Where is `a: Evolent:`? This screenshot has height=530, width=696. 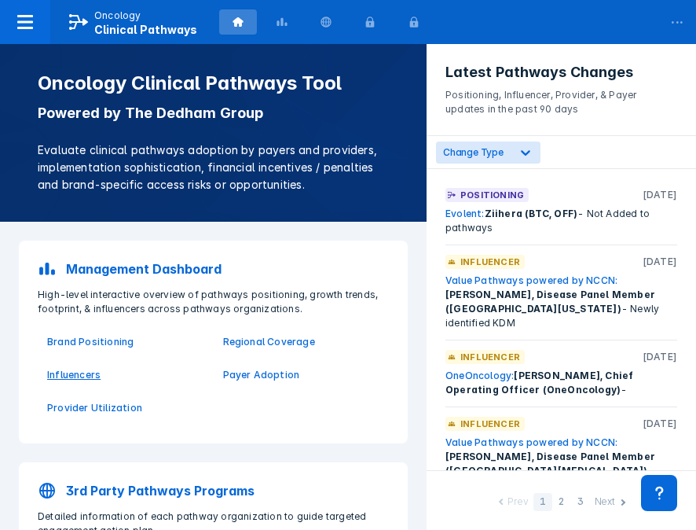
a: Evolent: is located at coordinates (465, 213).